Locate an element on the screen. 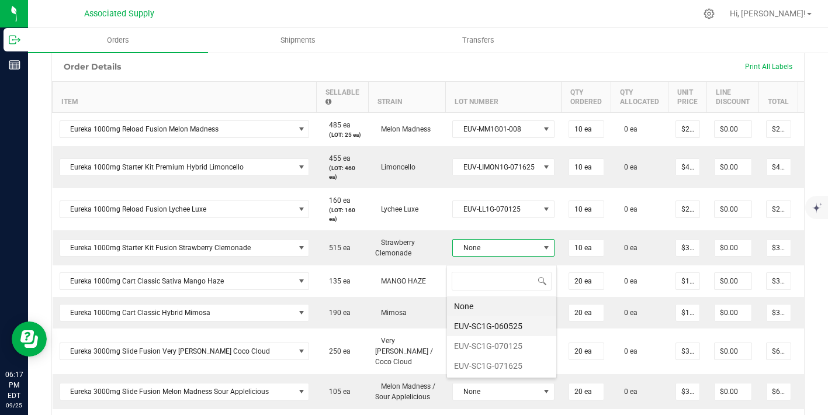 The height and width of the screenshot is (415, 828). span: Eureka 1000mg Starter Kit Premium Hybrid Limoncello is located at coordinates (177, 167).